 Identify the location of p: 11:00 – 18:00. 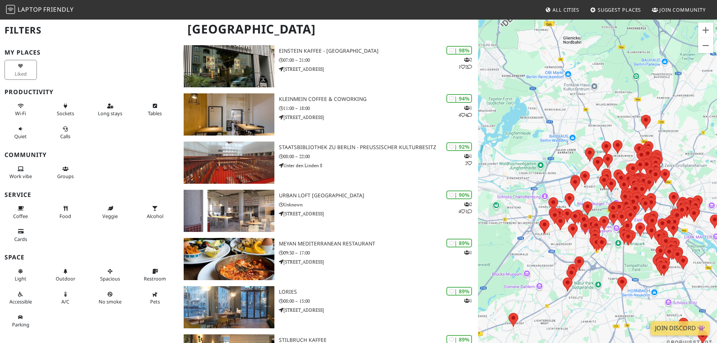
(378, 108).